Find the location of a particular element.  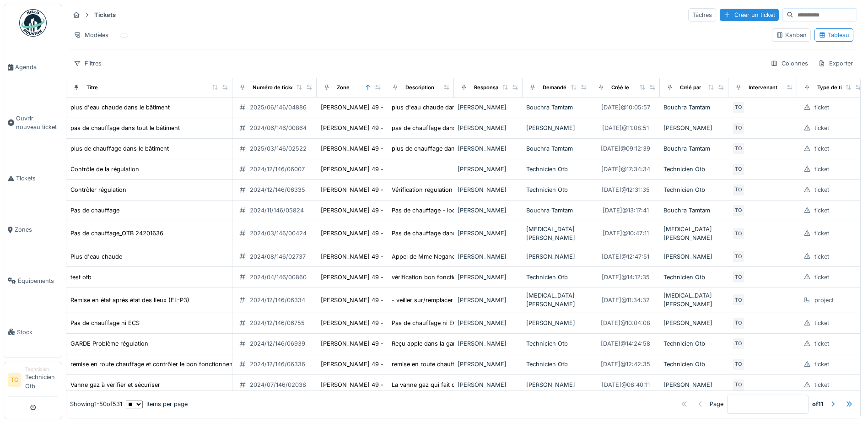

div: remise en route chauffage et contrôler le bon fonctionnement is located at coordinates (157, 364).